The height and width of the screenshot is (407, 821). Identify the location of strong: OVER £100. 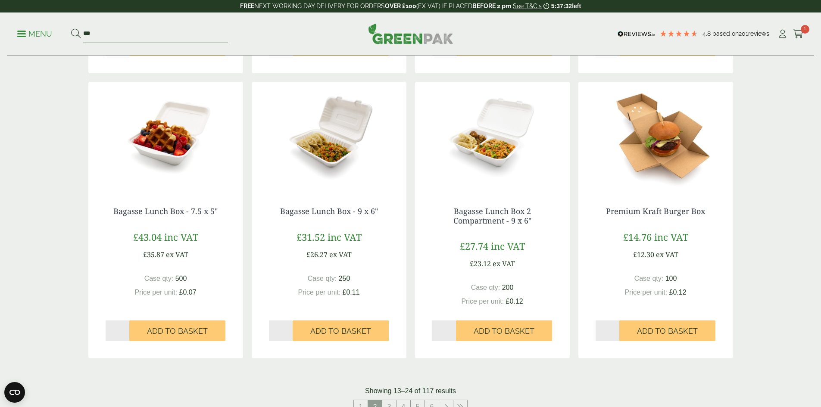
(400, 6).